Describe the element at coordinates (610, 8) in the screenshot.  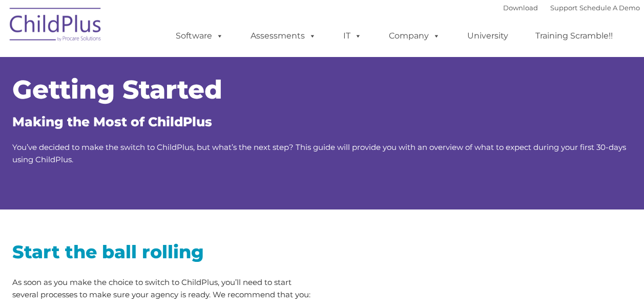
I see `a: Schedule A Demo` at that location.